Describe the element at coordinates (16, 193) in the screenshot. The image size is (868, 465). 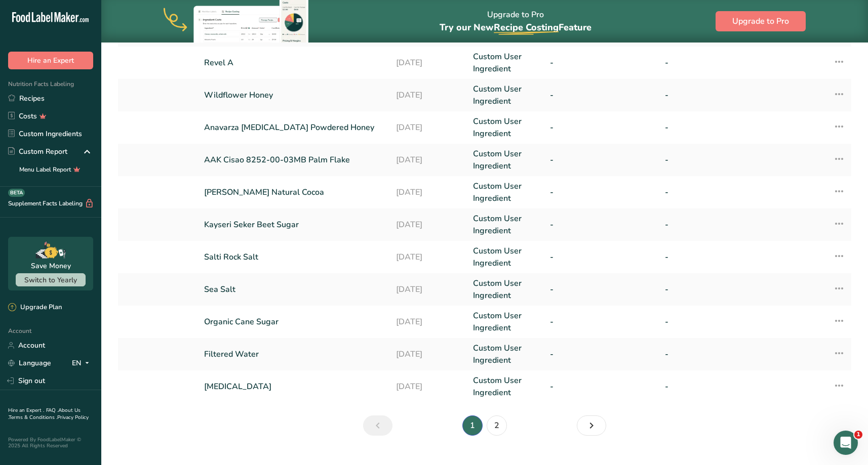
I see `div: BETA` at that location.